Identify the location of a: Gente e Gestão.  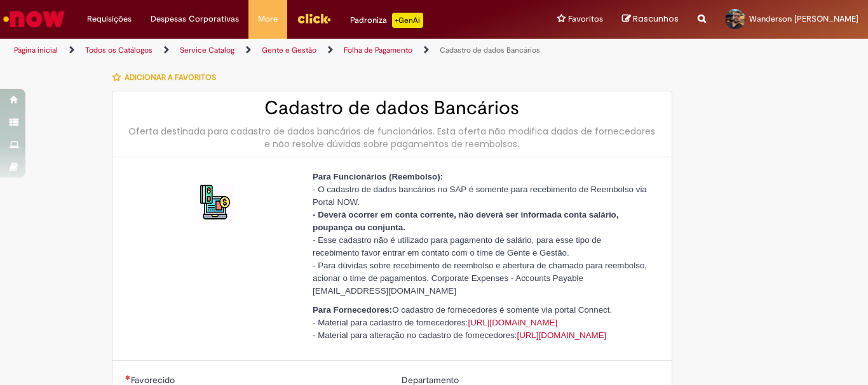
(289, 50).